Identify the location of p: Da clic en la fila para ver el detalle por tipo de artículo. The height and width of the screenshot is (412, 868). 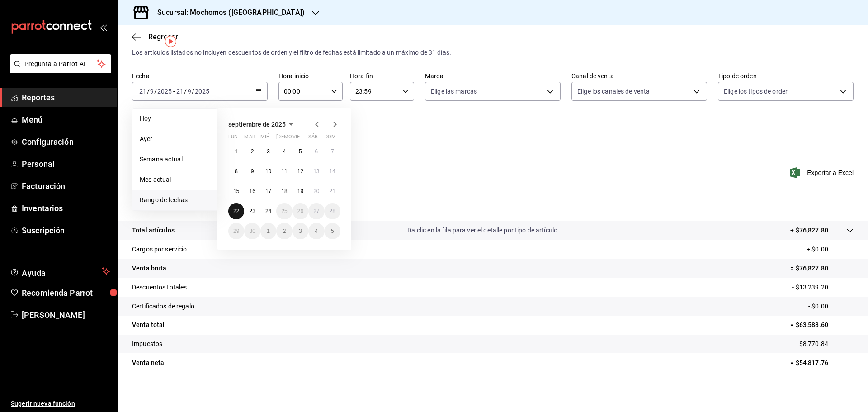
(482, 230).